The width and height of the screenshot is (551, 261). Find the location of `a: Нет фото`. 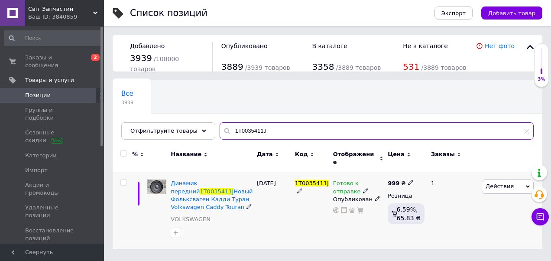

a: Нет фото is located at coordinates (500, 46).